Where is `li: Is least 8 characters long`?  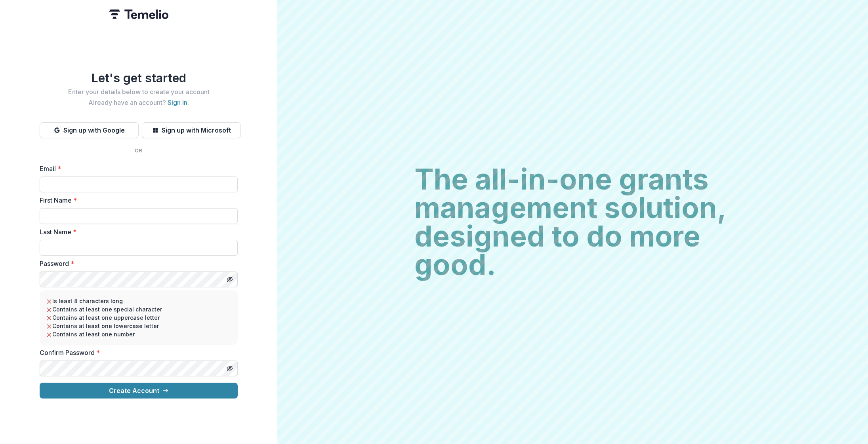 li: Is least 8 characters long is located at coordinates (138, 301).